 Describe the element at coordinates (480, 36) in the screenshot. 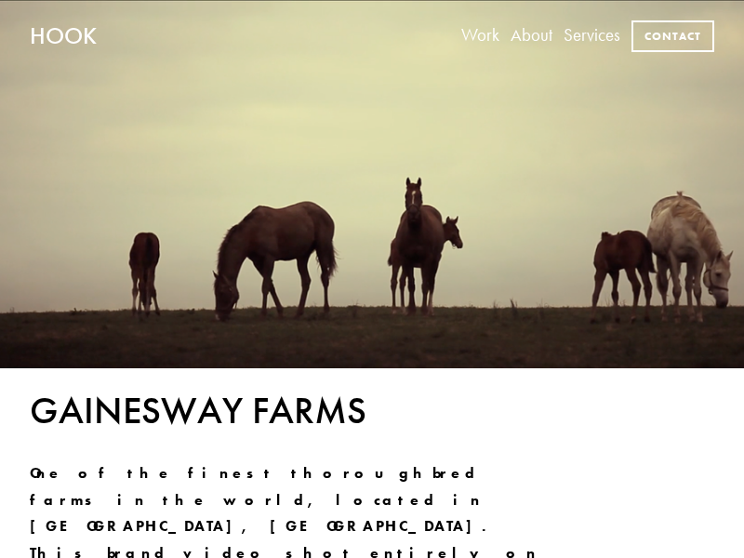

I see `a: Work` at that location.